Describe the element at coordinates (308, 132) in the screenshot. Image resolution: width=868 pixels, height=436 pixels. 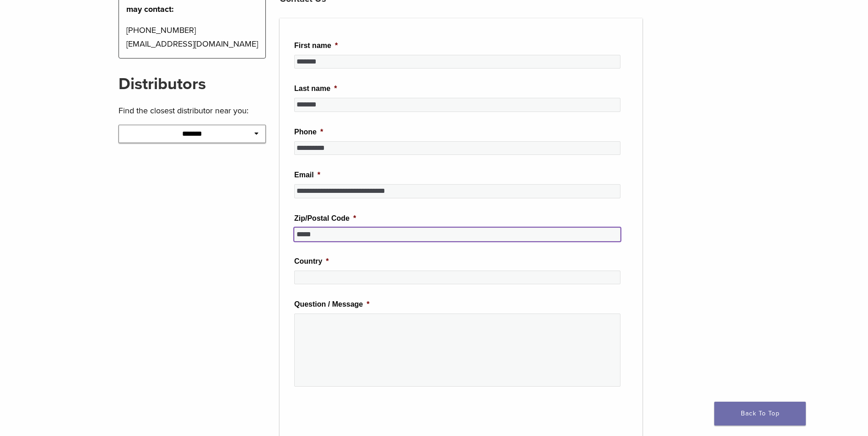
I see `label: Phone` at that location.